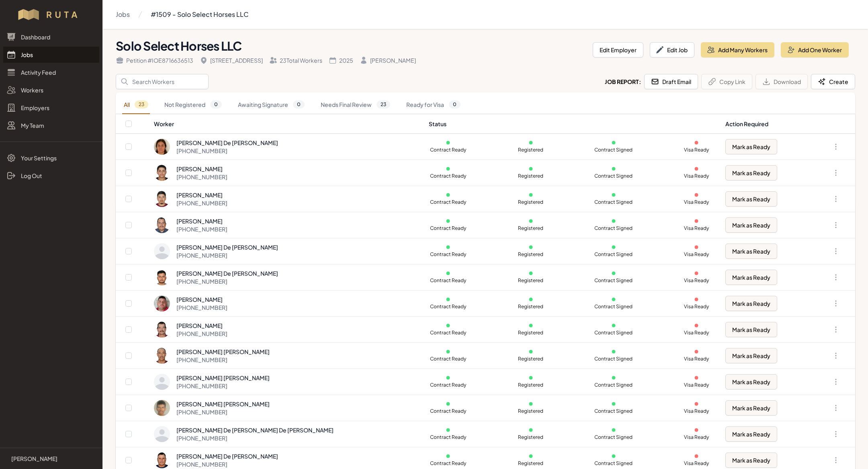 The height and width of the screenshot is (469, 868). What do you see at coordinates (454, 104) in the screenshot?
I see `span: 0` at bounding box center [454, 104].